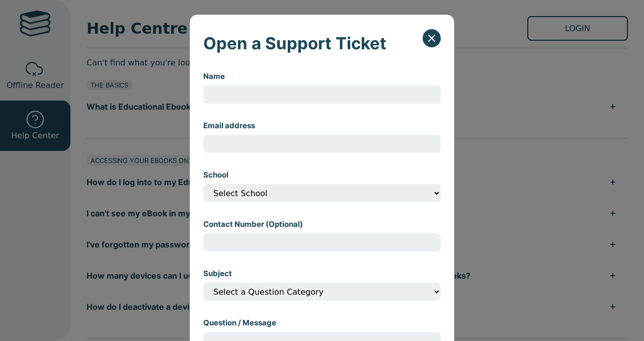  What do you see at coordinates (229, 126) in the screenshot?
I see `label: Email address` at bounding box center [229, 126].